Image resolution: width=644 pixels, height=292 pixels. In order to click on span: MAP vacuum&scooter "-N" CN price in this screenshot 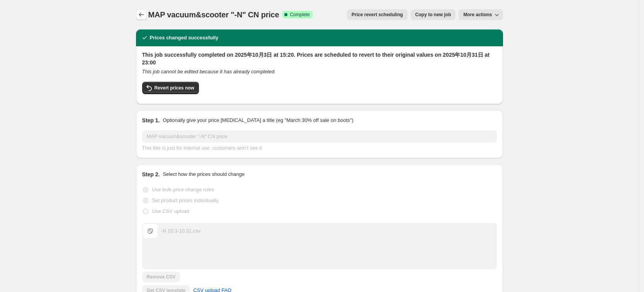, I will do `click(214, 15)`.